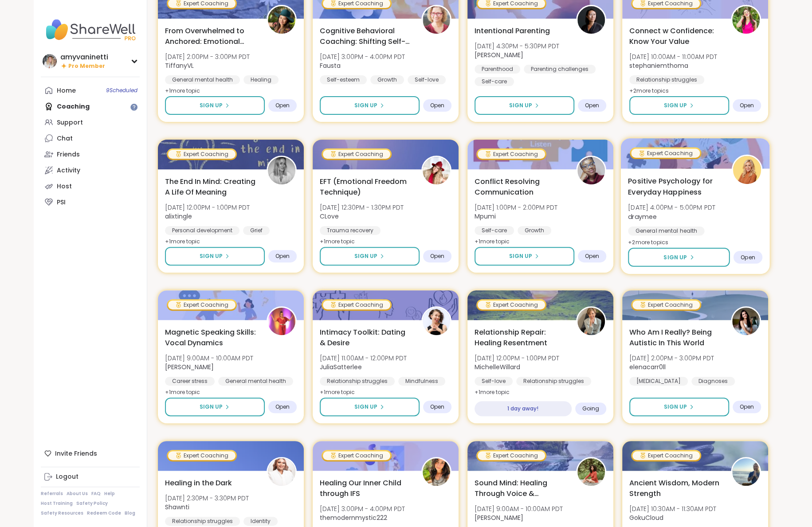 The image size is (812, 527). Describe the element at coordinates (77, 494) in the screenshot. I see `a: About Us` at that location.